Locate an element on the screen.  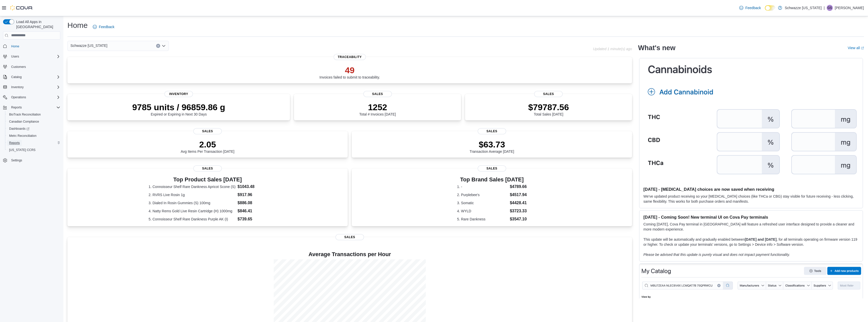
dd: $739.65 is located at coordinates (252, 219).